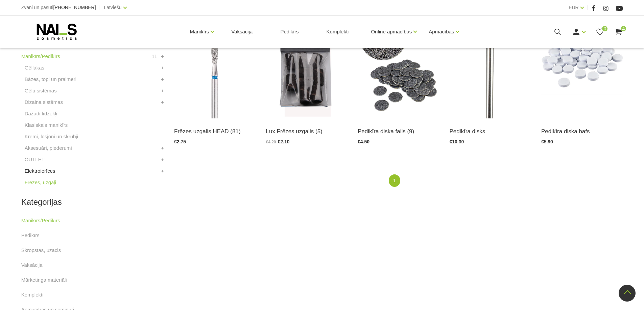  What do you see at coordinates (271, 142) in the screenshot?
I see `span: €4.20` at bounding box center [271, 142].